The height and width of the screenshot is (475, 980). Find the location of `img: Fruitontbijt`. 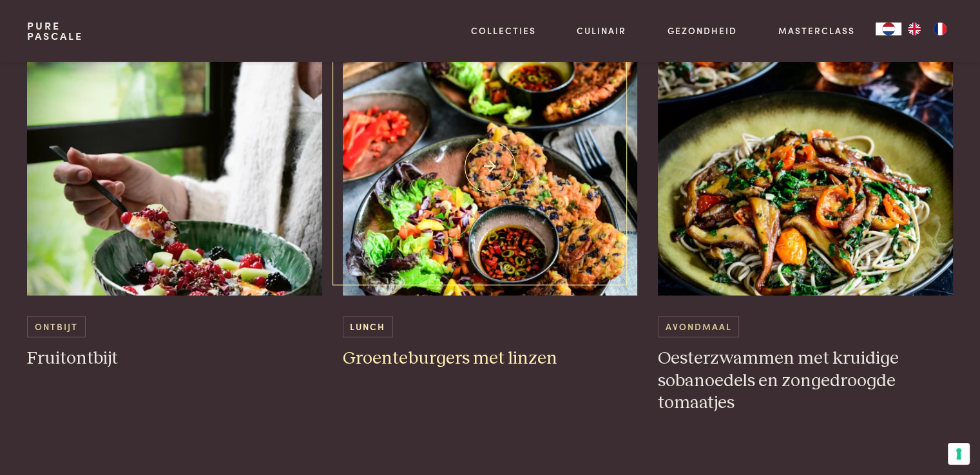

img: Fruitontbijt is located at coordinates (174, 167).